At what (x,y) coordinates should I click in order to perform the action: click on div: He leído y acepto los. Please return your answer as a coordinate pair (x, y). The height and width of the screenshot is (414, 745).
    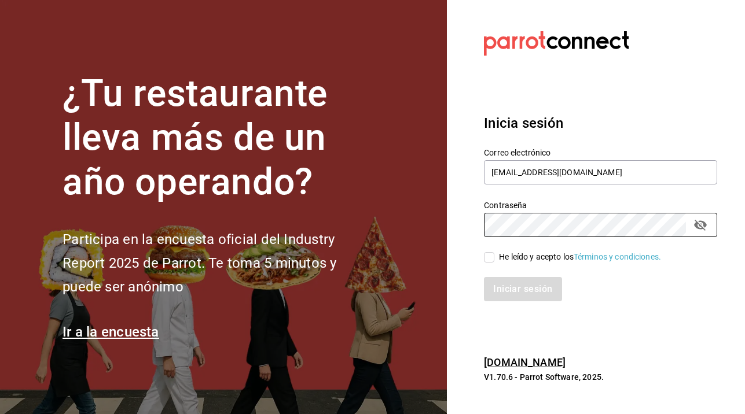
    Looking at the image, I should click on (580, 257).